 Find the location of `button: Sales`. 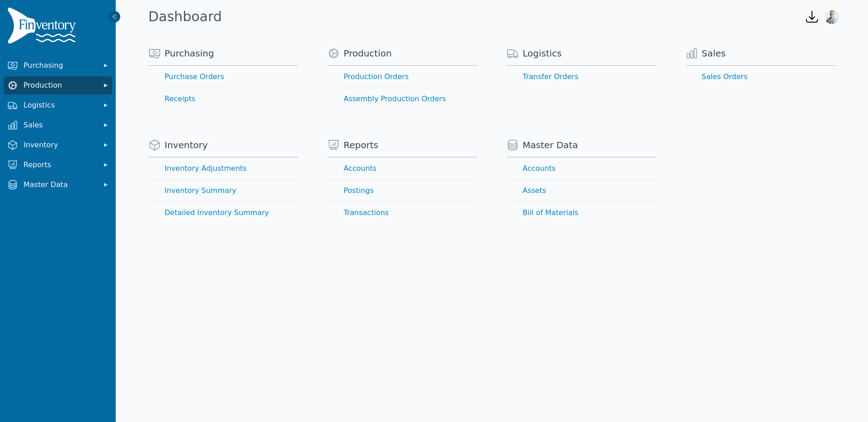

button: Sales is located at coordinates (58, 125).